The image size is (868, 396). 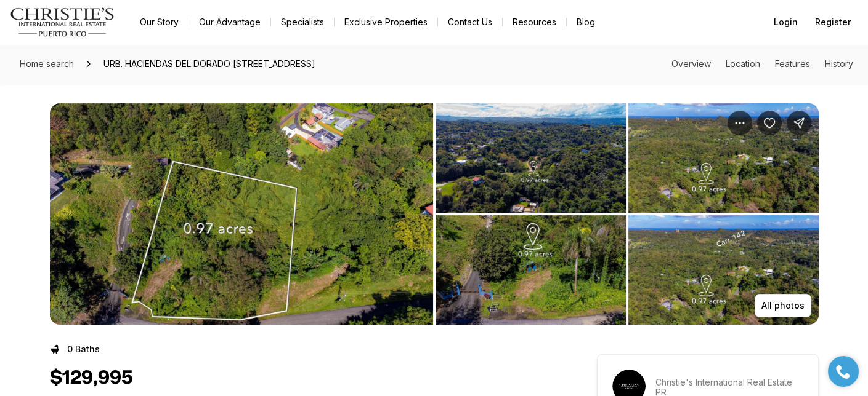 I want to click on a: Home search, so click(x=47, y=64).